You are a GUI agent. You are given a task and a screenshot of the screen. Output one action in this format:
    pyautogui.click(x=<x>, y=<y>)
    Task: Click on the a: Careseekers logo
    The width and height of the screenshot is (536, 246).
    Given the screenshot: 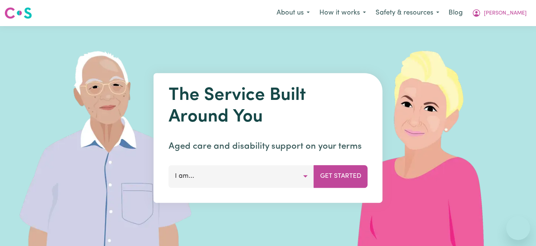 What is the action you would take?
    pyautogui.click(x=18, y=13)
    